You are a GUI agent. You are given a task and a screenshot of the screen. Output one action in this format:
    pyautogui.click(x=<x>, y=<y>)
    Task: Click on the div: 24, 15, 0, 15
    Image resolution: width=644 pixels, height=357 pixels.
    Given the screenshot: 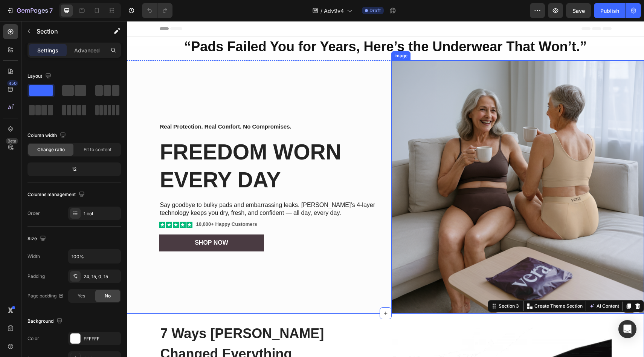 What is the action you would take?
    pyautogui.click(x=101, y=276)
    